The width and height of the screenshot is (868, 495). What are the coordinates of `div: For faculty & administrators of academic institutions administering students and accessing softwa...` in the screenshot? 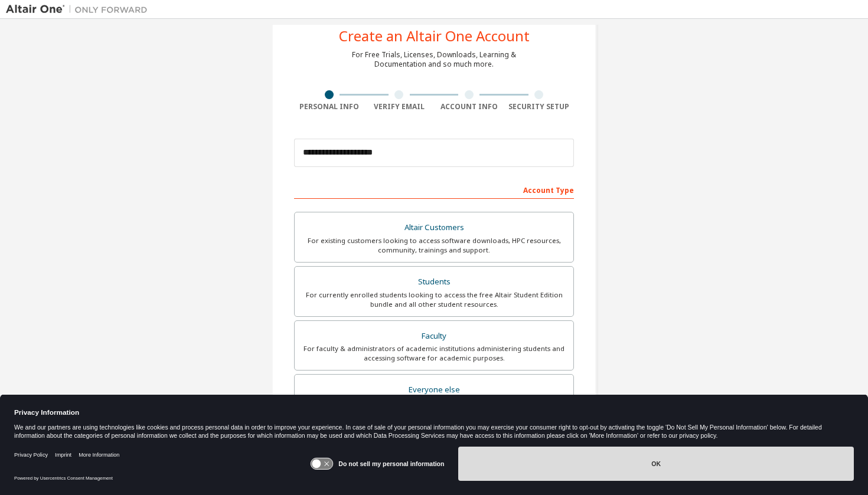 It's located at (434, 353).